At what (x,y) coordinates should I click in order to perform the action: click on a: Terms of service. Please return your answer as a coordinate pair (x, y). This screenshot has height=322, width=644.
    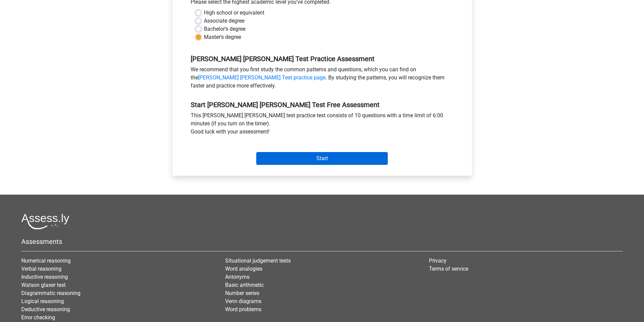
    Looking at the image, I should click on (449, 269).